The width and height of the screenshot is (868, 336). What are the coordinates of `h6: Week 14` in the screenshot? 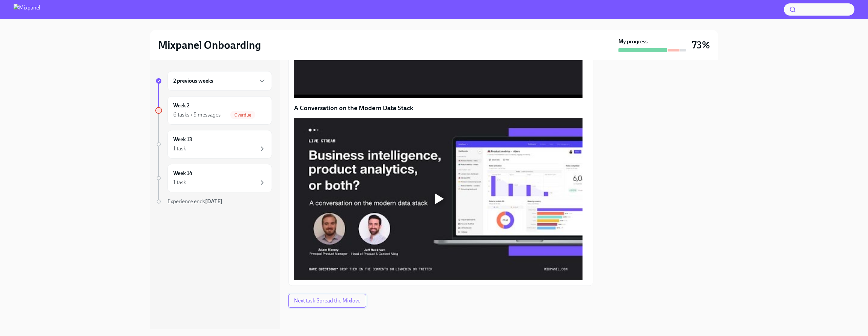 It's located at (183, 173).